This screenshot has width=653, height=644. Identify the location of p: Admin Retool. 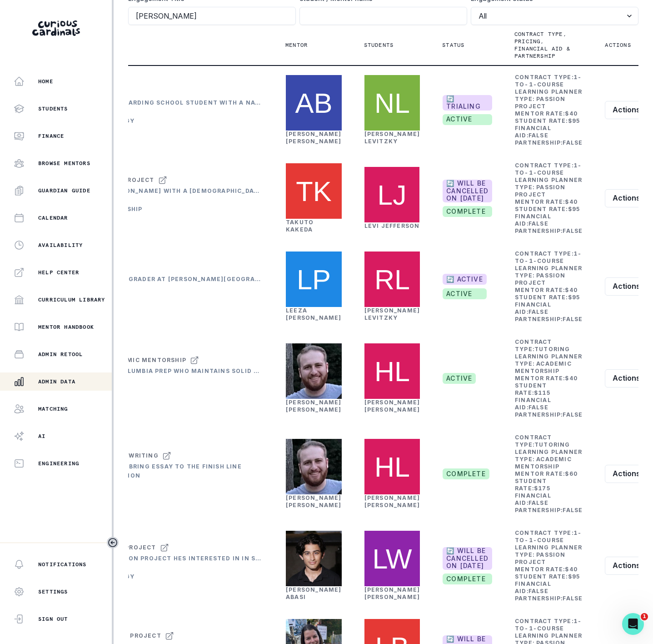
(60, 354).